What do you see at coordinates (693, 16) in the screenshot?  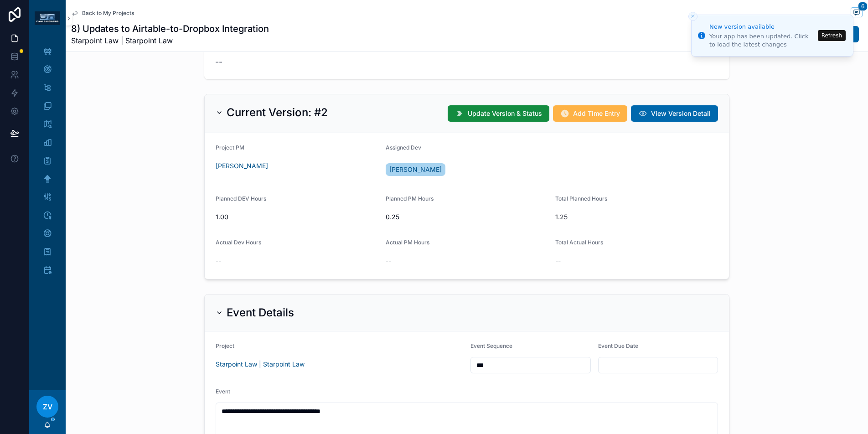 I see `button: Close toast` at bounding box center [693, 16].